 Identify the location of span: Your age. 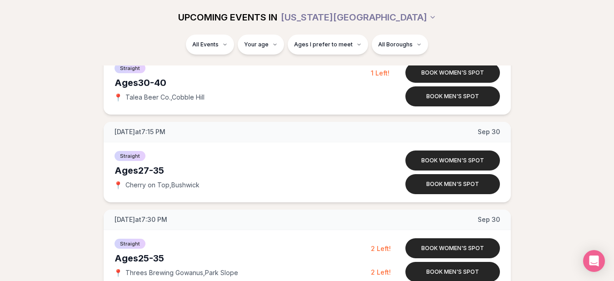
(256, 45).